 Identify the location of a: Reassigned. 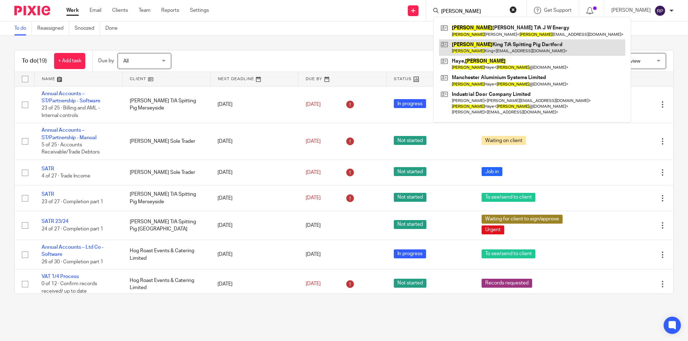
(53, 28).